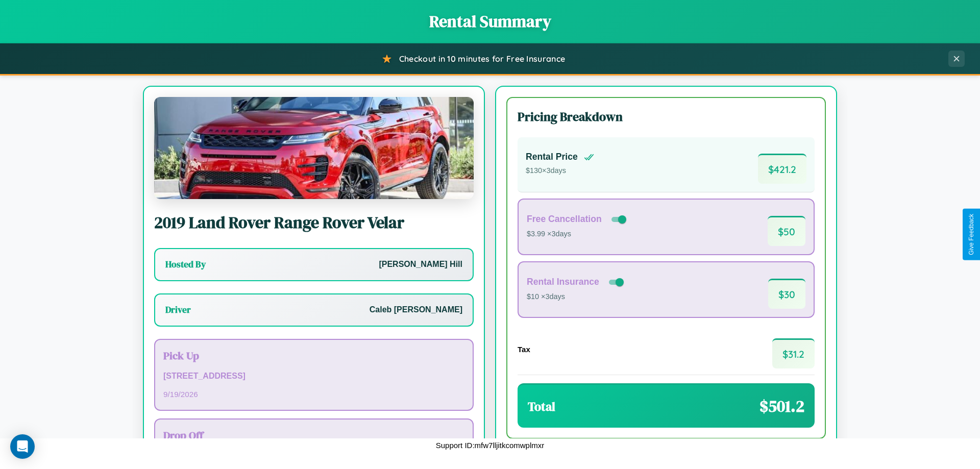 Image resolution: width=980 pixels, height=469 pixels. What do you see at coordinates (786, 231) in the screenshot?
I see `span: $ 50` at bounding box center [786, 231].